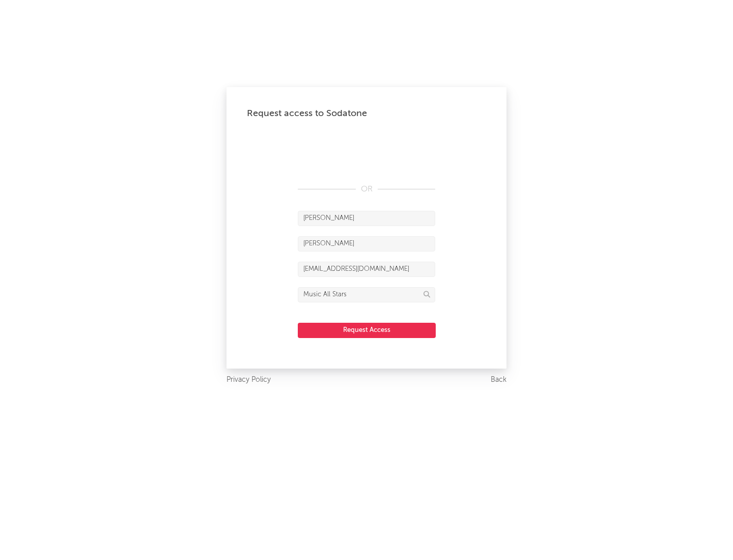  I want to click on button: Request Access, so click(366, 330).